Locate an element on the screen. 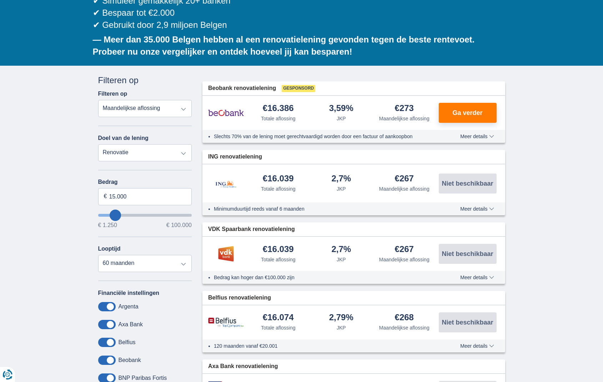 The image size is (603, 382). img: product.pl.alt ING is located at coordinates (226, 183).